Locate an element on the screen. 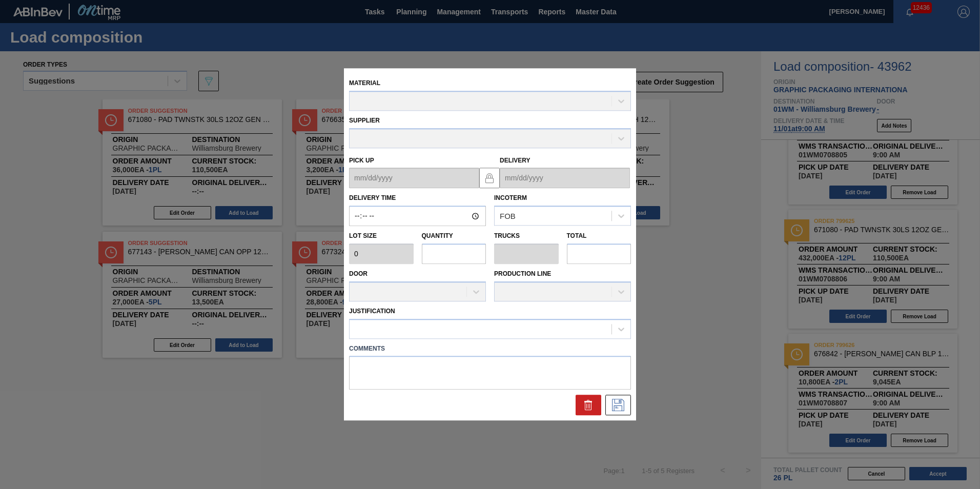 The height and width of the screenshot is (489, 980). label: Pick up is located at coordinates (362, 160).